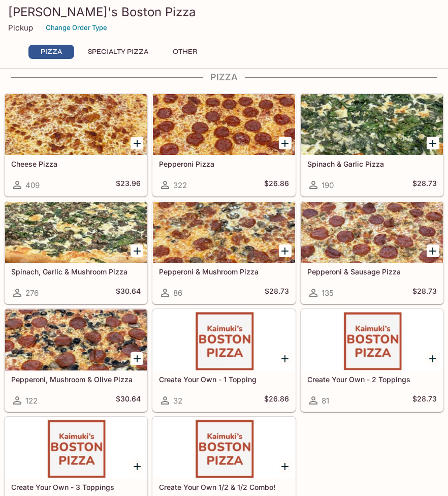 Image resolution: width=448 pixels, height=496 pixels. What do you see at coordinates (185, 52) in the screenshot?
I see `button: Other` at bounding box center [185, 52].